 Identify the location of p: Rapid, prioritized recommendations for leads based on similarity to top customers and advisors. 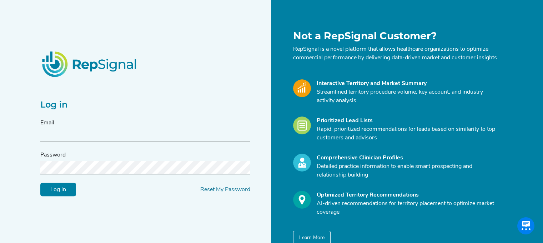
(408, 134).